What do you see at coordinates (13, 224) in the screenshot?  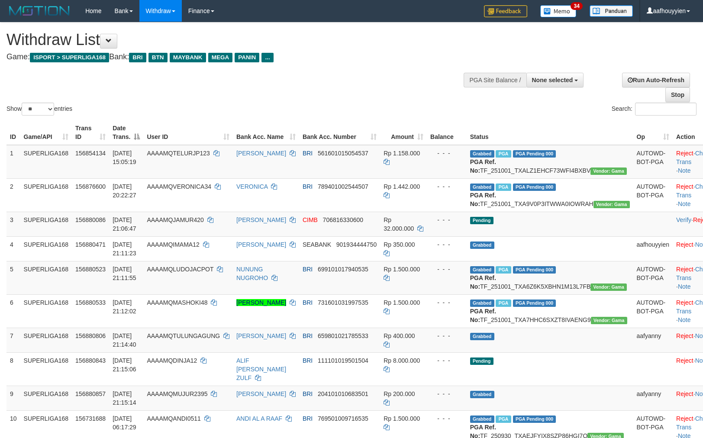 I see `td: 3` at bounding box center [13, 224].